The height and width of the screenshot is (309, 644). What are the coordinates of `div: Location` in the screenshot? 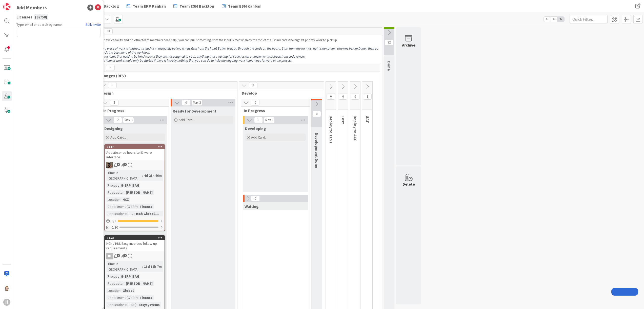 It's located at (113, 200).